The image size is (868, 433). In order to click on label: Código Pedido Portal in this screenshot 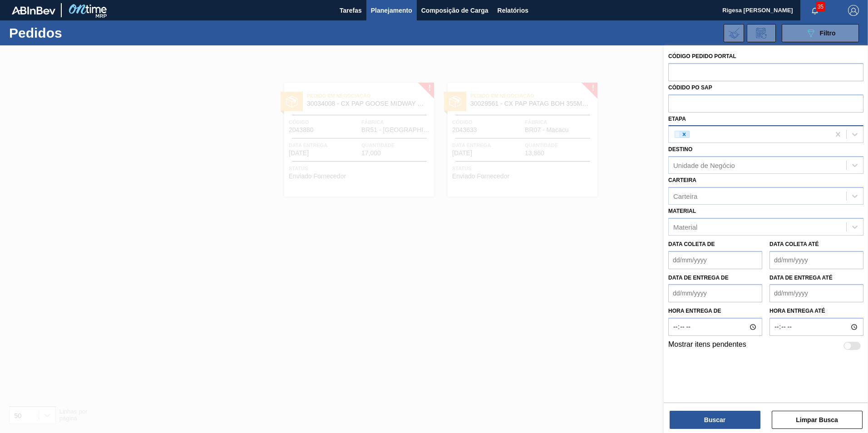, I will do `click(703, 57)`.